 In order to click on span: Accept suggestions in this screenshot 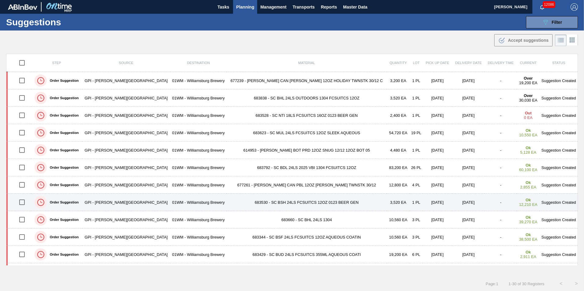, I will do `click(528, 40)`.